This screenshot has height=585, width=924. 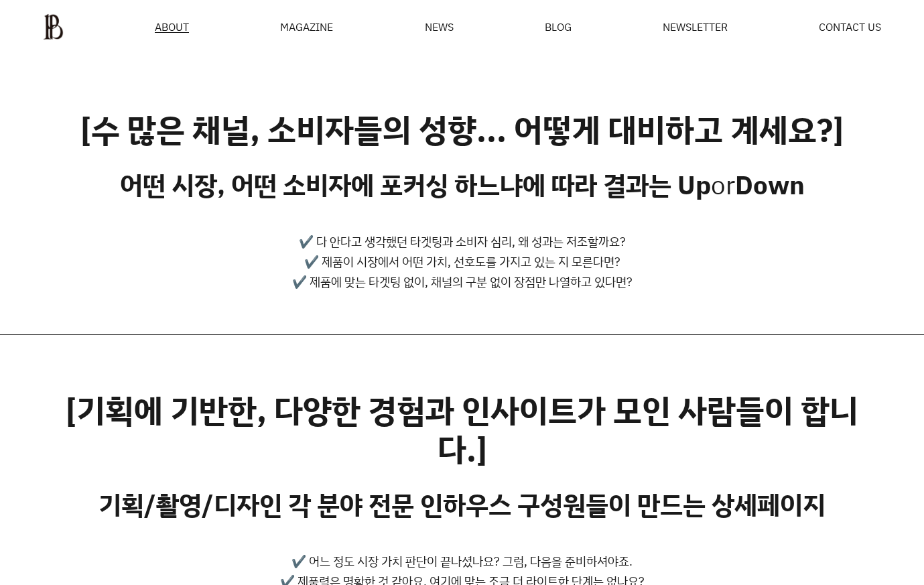 I want to click on h2: [기획에 기반한, 다양한 경험과 인사이트가 모인 사람들이 합니다.], so click(x=462, y=430).